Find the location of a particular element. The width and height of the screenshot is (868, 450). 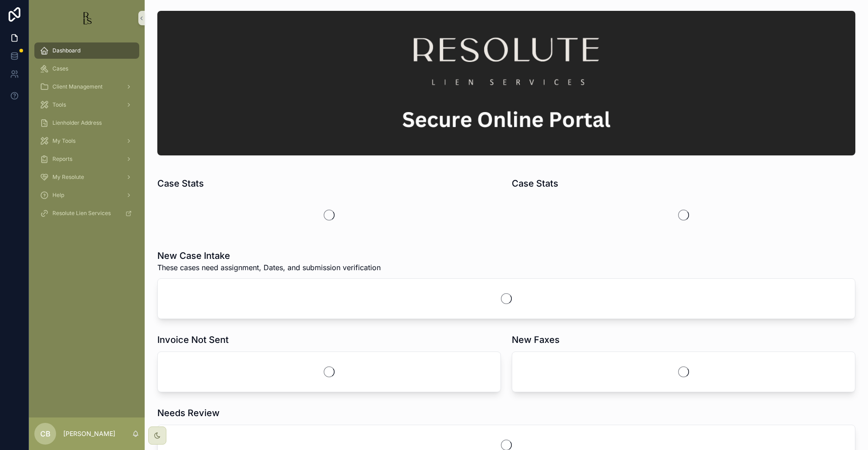

a: My Tools is located at coordinates (87, 141).